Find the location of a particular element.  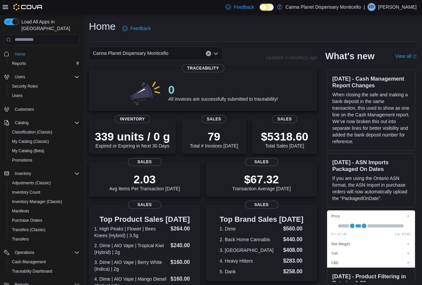

button: Inventory Manager (Classic) is located at coordinates (44, 201).